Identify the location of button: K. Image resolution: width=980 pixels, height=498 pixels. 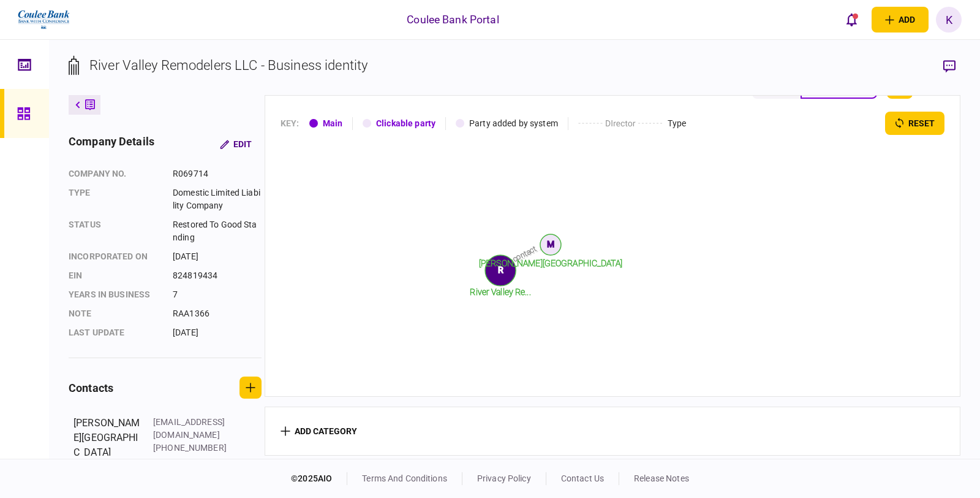
(949, 19).